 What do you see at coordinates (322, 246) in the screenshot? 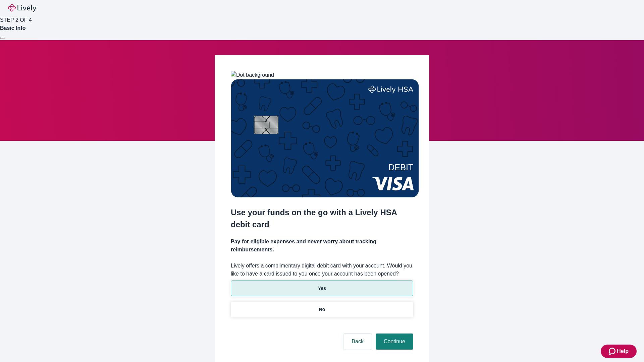
I see `h4: Pay for eligible expenses and never worry about tracking reimbursements.` at bounding box center [322, 246].